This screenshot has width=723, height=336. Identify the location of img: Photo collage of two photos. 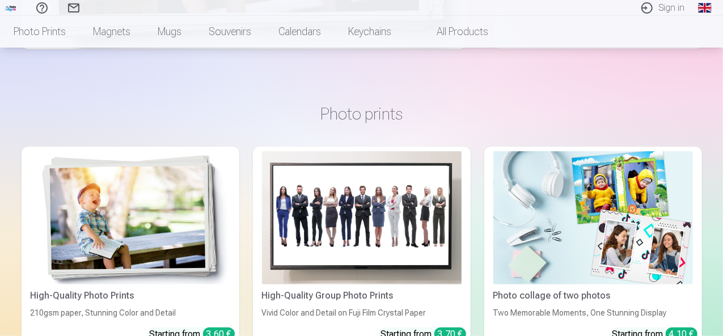
(593, 218).